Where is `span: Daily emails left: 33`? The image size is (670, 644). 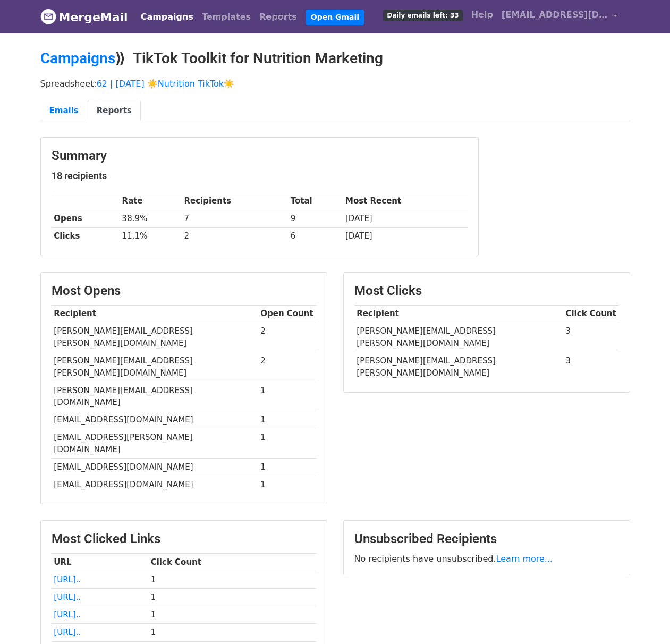
span: Daily emails left: 33 is located at coordinates (423, 15).